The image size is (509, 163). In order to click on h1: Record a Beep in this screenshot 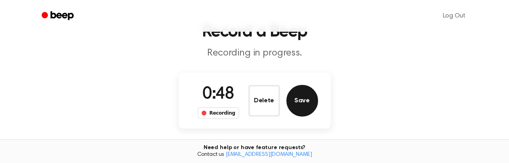, I will do `click(255, 32)`.